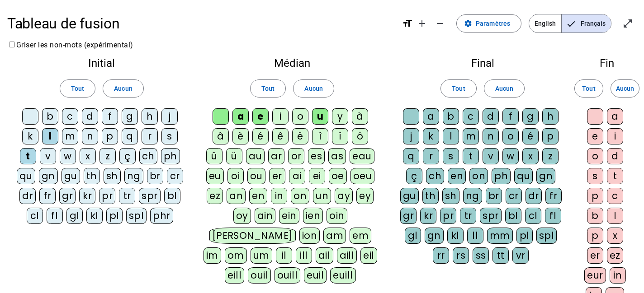 Image resolution: width=644 pixels, height=293 pixels. Describe the element at coordinates (137, 216) in the screenshot. I see `div: spl` at that location.